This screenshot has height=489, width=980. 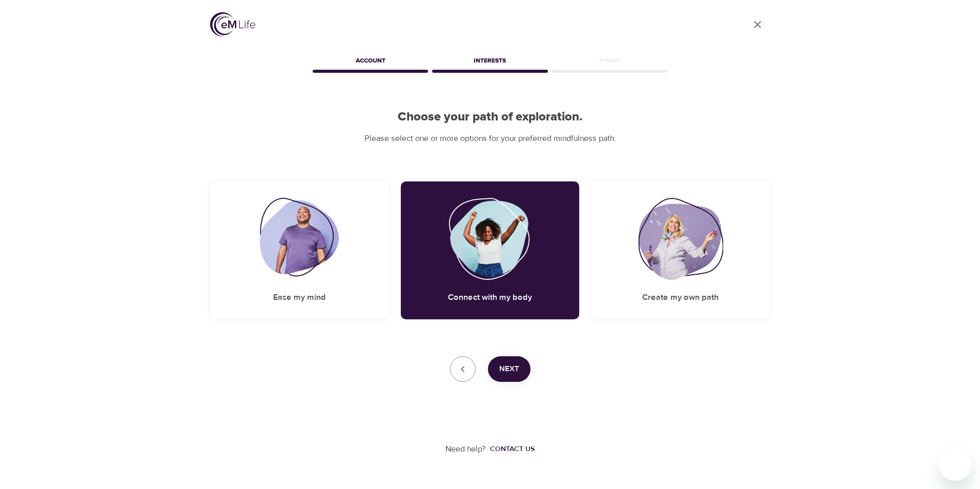 What do you see at coordinates (681, 239) in the screenshot?
I see `img: Create my own path` at bounding box center [681, 239].